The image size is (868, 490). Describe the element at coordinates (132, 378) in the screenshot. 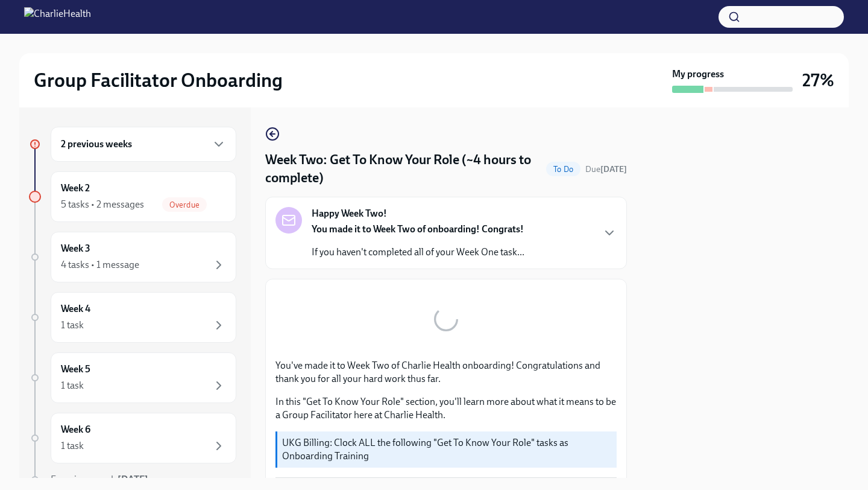

I see `a: Week 51 task` at that location.